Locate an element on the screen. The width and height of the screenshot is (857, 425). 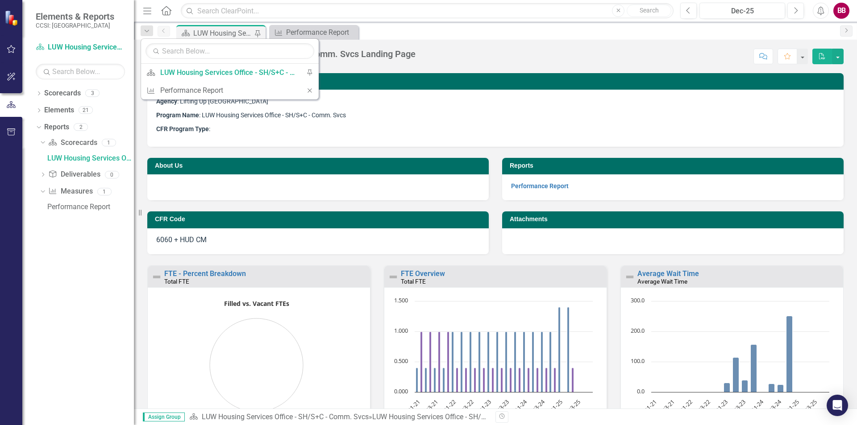
path: Q3-22, 1. Filled FTE. is located at coordinates (470, 363).